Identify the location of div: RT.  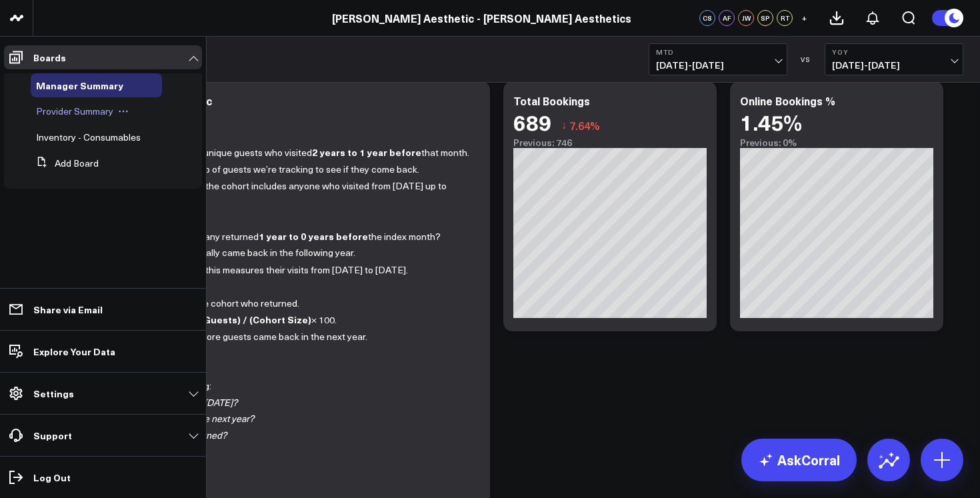
(784, 18).